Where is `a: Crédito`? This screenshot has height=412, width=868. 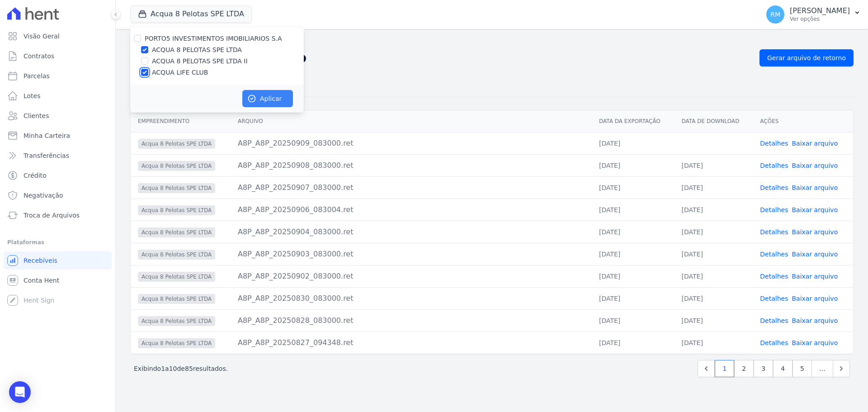 a: Crédito is located at coordinates (57, 175).